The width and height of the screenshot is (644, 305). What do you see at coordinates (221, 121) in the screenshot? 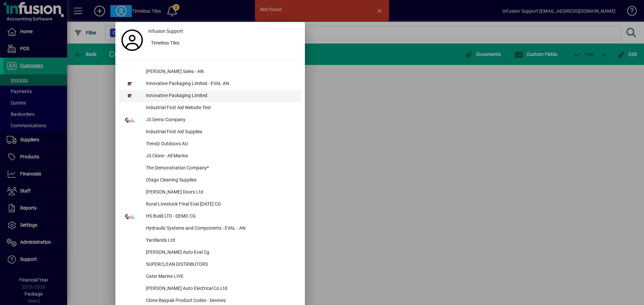
I see `div: JS Demo Company` at bounding box center [221, 121].